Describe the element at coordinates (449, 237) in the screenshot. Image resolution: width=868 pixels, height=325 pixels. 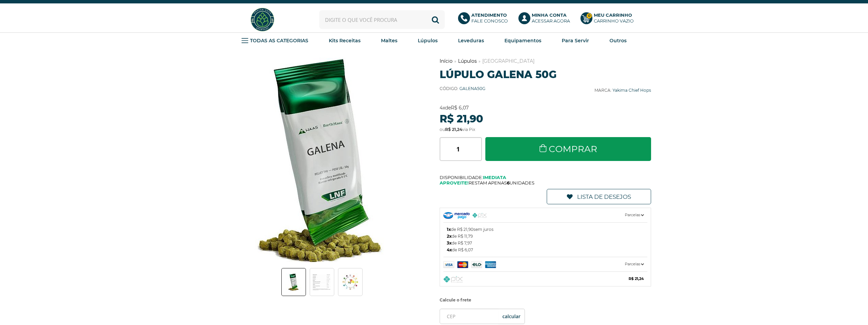
I see `b: 2x` at that location.